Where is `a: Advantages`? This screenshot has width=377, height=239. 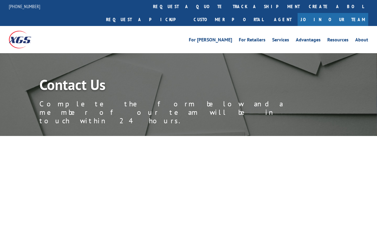 a: Advantages is located at coordinates (308, 41).